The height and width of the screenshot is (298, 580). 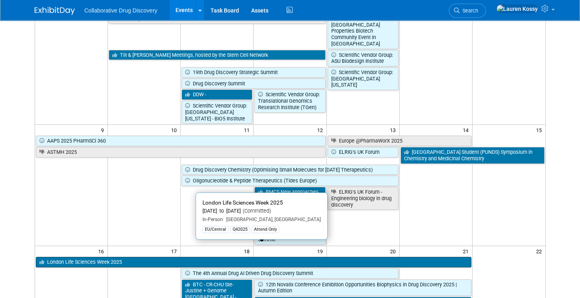 I want to click on a: Oligonucleotide & Peptide Therapeutics (Tides Europe), so click(x=290, y=181).